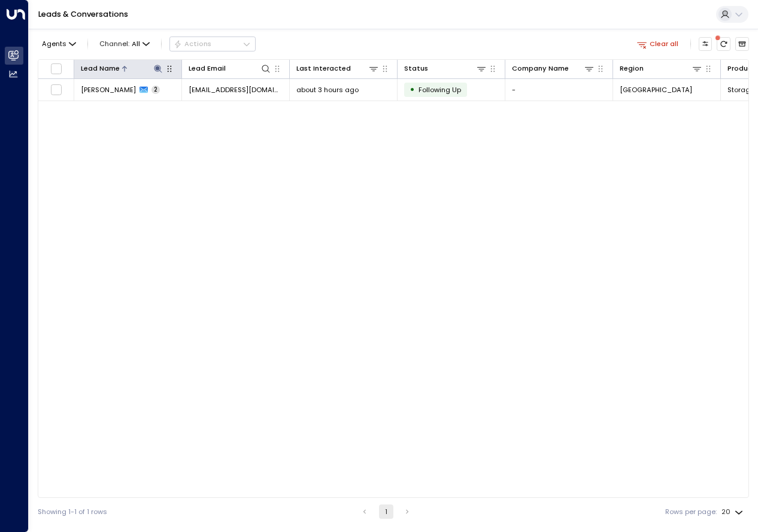  What do you see at coordinates (135, 43) in the screenshot?
I see `span: All` at bounding box center [135, 43].